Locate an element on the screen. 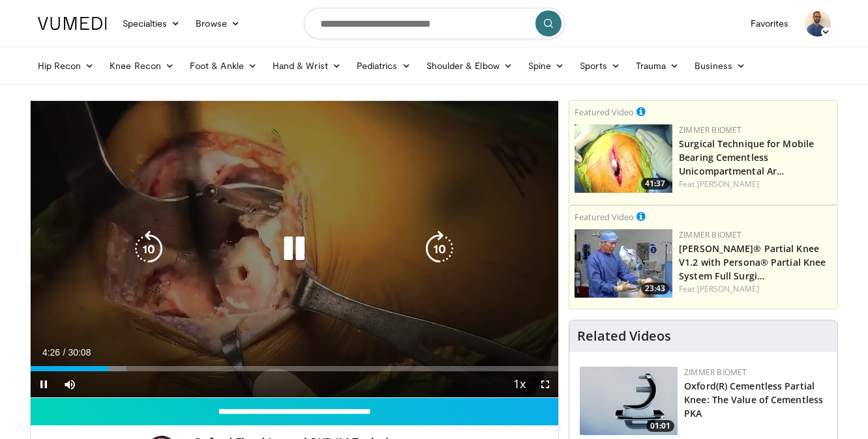 This screenshot has height=439, width=868. a: Hand & Wrist is located at coordinates (307, 66).